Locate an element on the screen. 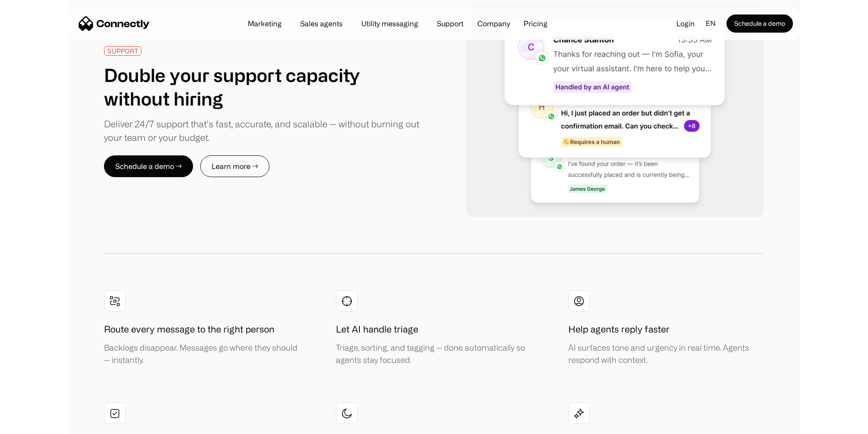 The width and height of the screenshot is (868, 434). div: Backlogs disappear. Messages go where they should — instantly. is located at coordinates (202, 353).